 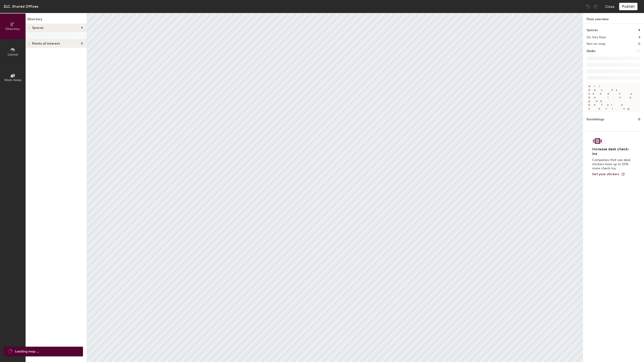 I want to click on h1: Spaces, so click(x=592, y=30).